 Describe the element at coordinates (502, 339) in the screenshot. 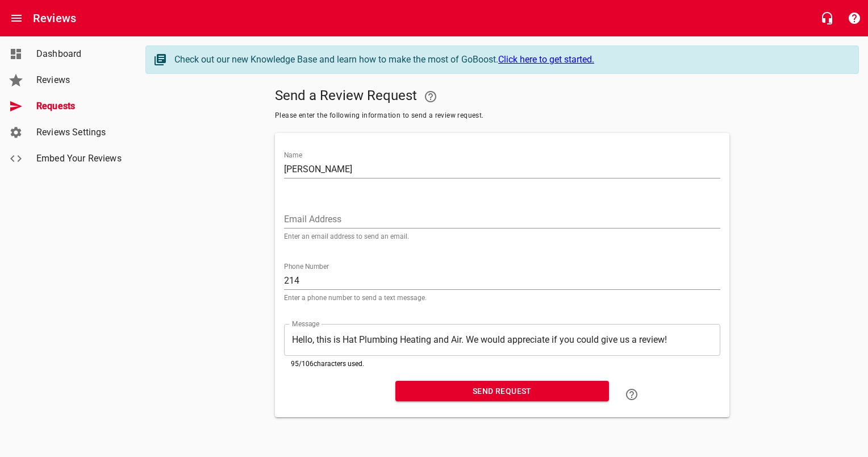

I see `textarea: Hello, this is Hat Plumbing Heating and Air. We would appreciate if you could give us a review!` at that location.